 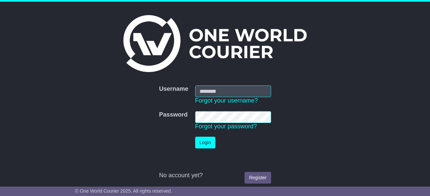 What do you see at coordinates (257, 178) in the screenshot?
I see `a: Register` at bounding box center [257, 178].